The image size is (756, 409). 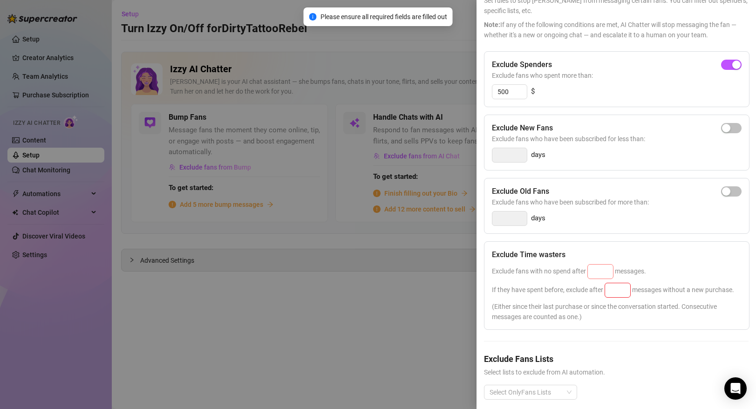 What do you see at coordinates (522, 65) in the screenshot?
I see `h5: Exclude Spenders` at bounding box center [522, 65].